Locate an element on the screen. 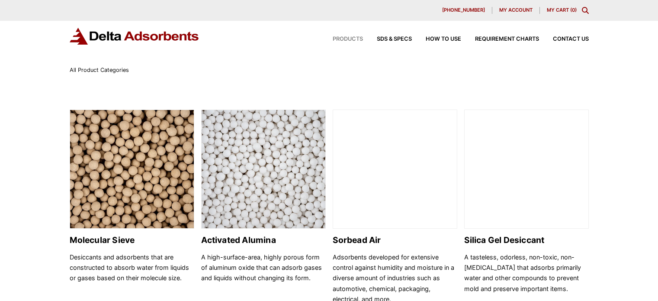 This screenshot has width=658, height=301. span: Requirement Charts is located at coordinates (507, 39).